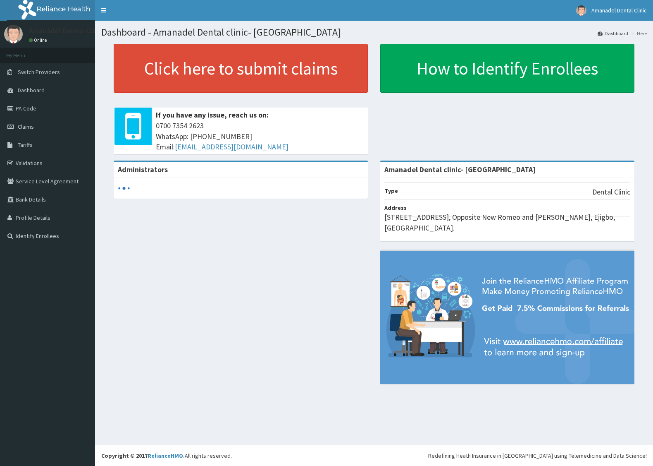 This screenshot has height=466, width=653. Describe the element at coordinates (241, 68) in the screenshot. I see `a: Click here to submit claims` at that location.